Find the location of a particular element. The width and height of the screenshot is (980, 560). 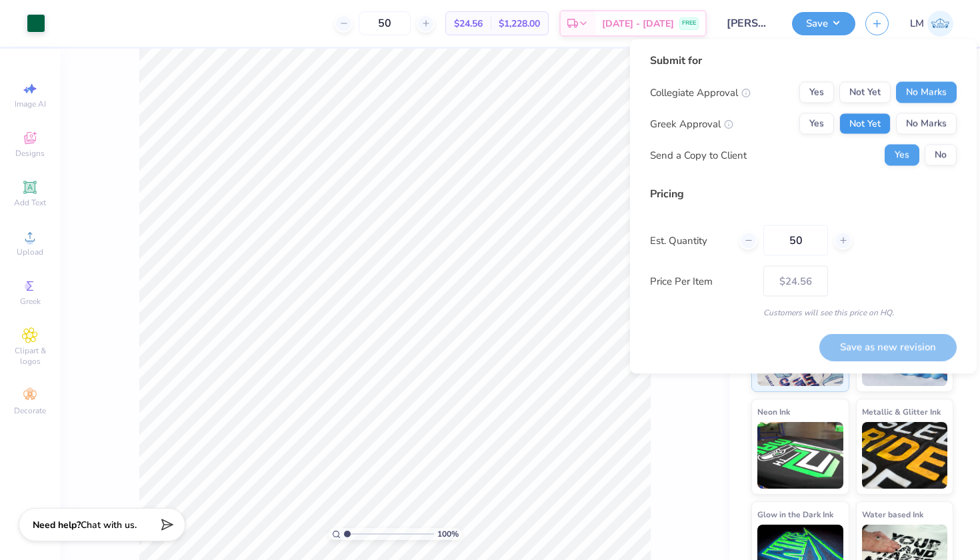

label: Est. Quantity is located at coordinates (689, 240).